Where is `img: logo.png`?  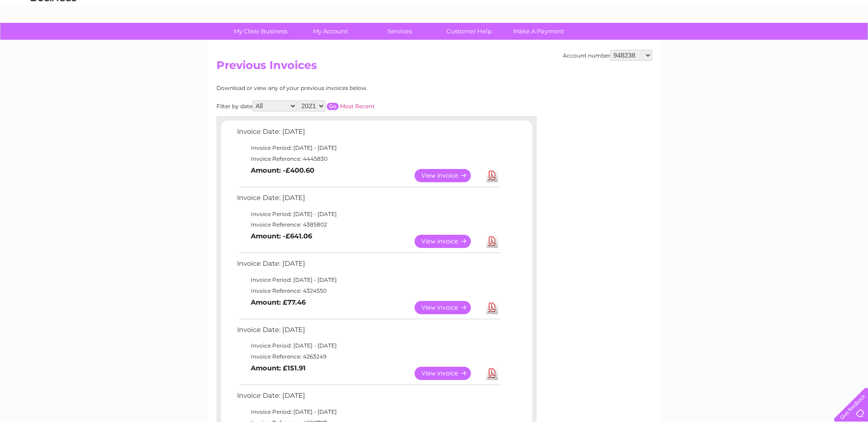
img: logo.png is located at coordinates (53, 37).